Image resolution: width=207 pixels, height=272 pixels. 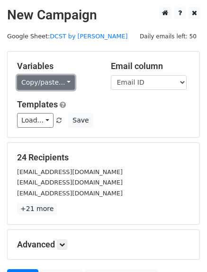 I want to click on h5: Email column, so click(x=150, y=66).